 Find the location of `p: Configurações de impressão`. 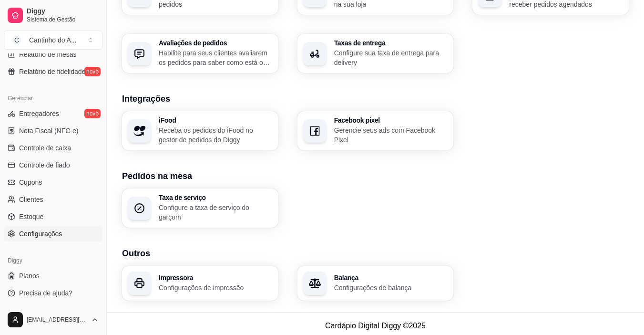

p: Configurações de impressão is located at coordinates (215, 288).